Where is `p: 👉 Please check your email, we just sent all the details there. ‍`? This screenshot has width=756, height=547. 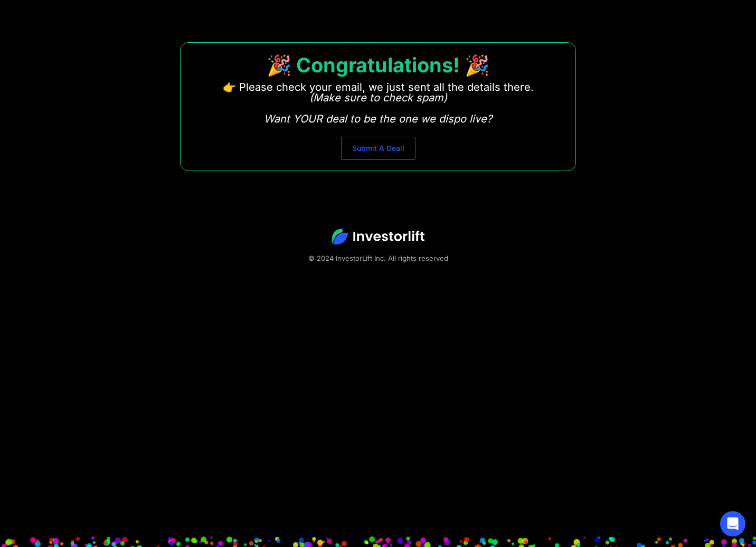 p: 👉 Please check your email, we just sent all the details there. ‍ is located at coordinates (378, 103).